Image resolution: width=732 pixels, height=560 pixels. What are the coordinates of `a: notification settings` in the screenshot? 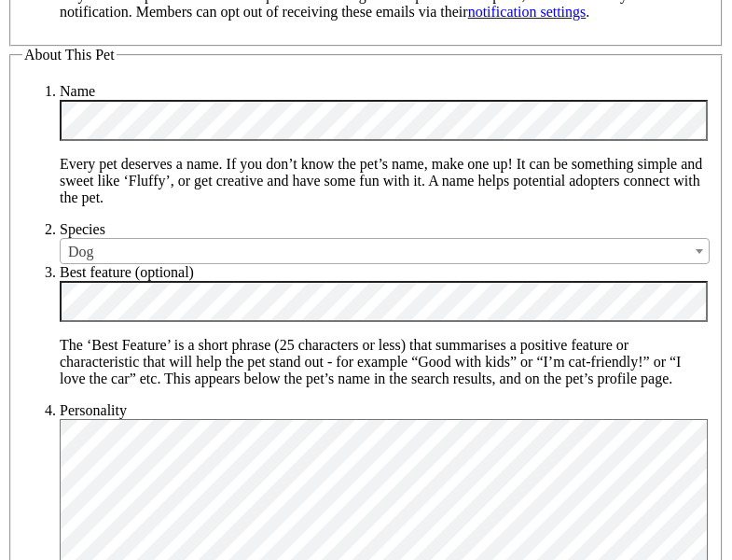 It's located at (527, 11).